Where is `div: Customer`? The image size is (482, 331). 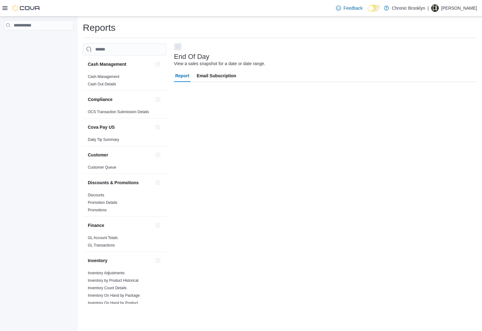
div: Customer is located at coordinates (125, 168).